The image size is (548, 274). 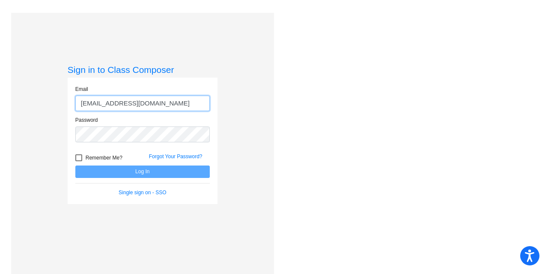 What do you see at coordinates (86, 120) in the screenshot?
I see `label: Password` at bounding box center [86, 120].